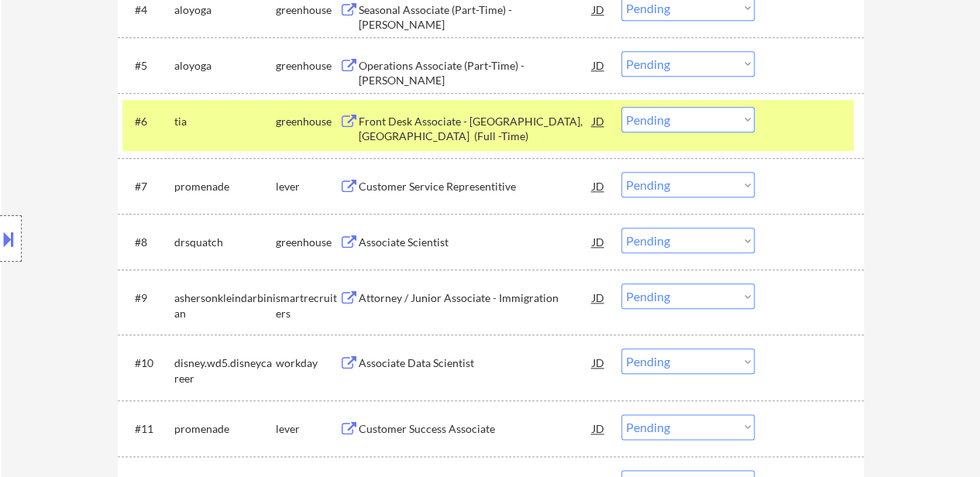 The height and width of the screenshot is (477, 980). I want to click on div: Attorney / Junior Associate - Immigration, so click(475, 298).